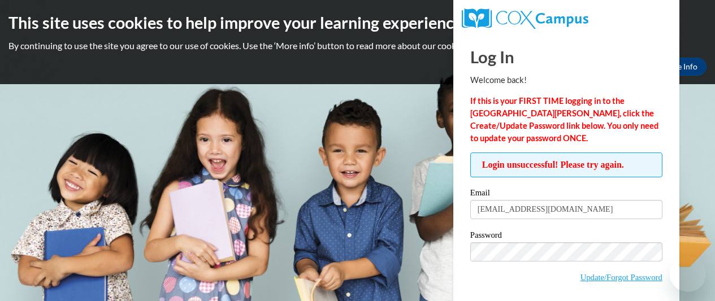 The image size is (715, 301). What do you see at coordinates (357, 46) in the screenshot?
I see `p: By continuing to use the site you agree to our use of cookies. Use the ‘More info’ button to read...` at bounding box center [357, 46].